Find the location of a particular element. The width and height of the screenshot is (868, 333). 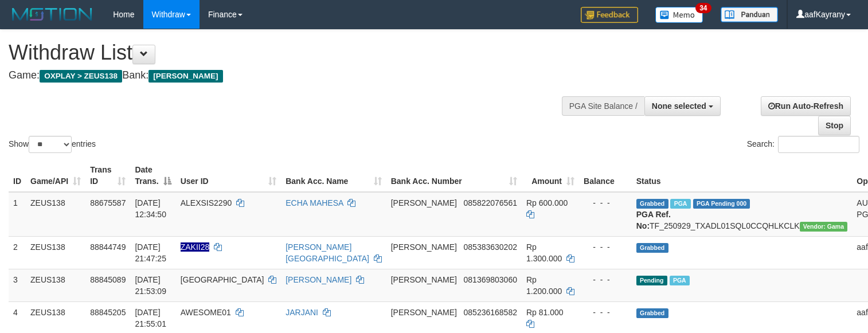

button: None selected is located at coordinates (682, 106).